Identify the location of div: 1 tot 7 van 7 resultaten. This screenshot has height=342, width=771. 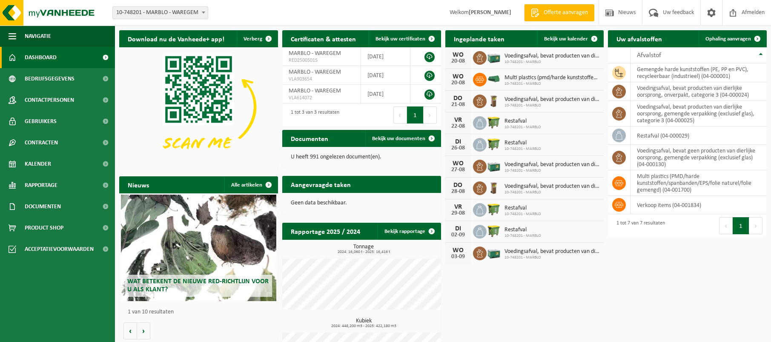
(638, 226).